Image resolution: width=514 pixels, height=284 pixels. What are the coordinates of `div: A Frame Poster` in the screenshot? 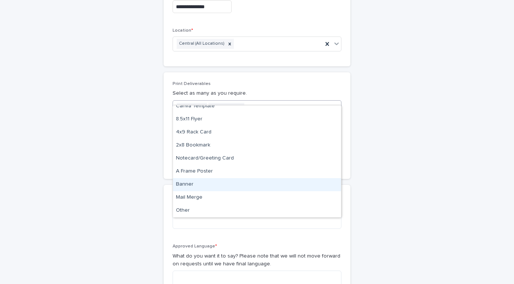 It's located at (257, 172).